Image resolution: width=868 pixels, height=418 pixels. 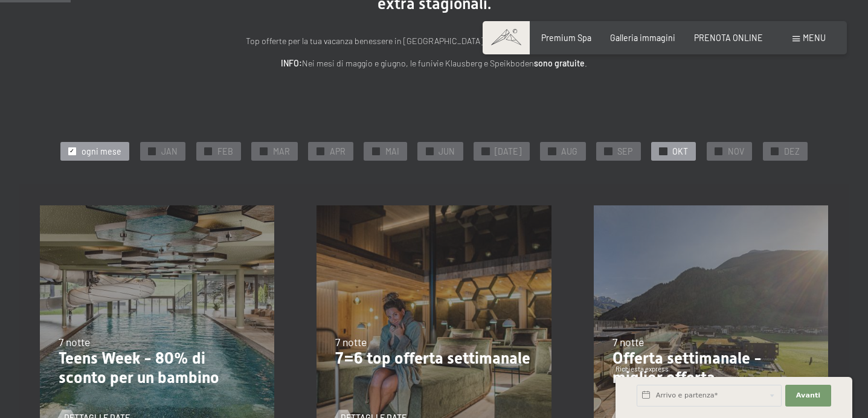 What do you see at coordinates (101, 151) in the screenshot?
I see `span: ogni mese` at bounding box center [101, 151].